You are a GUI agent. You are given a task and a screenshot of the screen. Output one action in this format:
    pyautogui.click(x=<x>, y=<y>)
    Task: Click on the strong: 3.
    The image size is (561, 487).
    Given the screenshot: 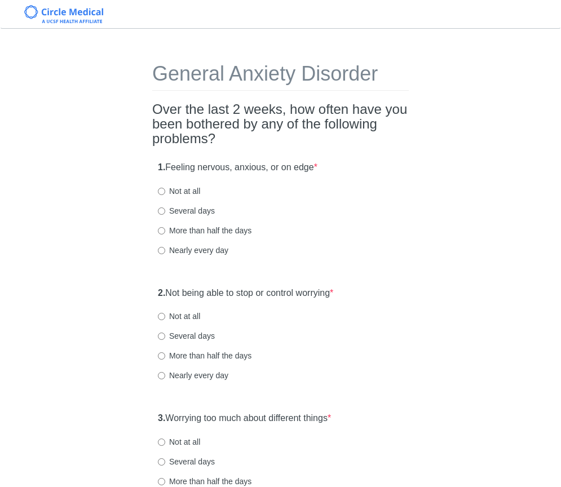 What is the action you would take?
    pyautogui.click(x=161, y=418)
    